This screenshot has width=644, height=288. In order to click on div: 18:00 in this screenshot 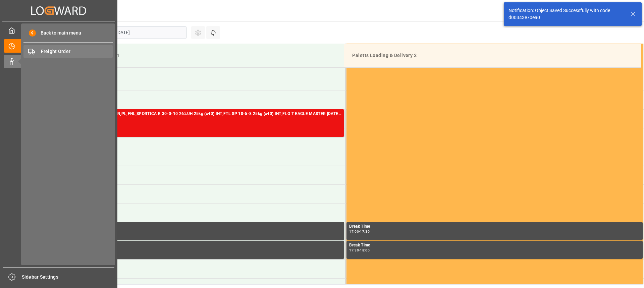, I will do `click(365, 250)`.